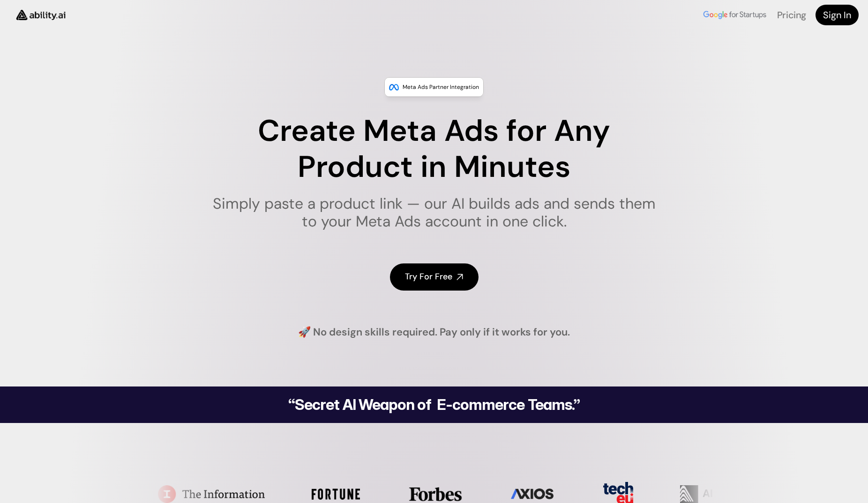  What do you see at coordinates (434, 277) in the screenshot?
I see `a: Try For Free` at bounding box center [434, 277].